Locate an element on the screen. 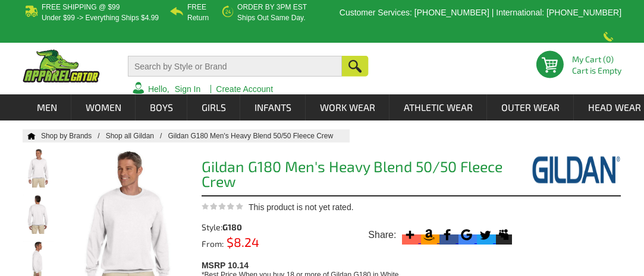 Image resolution: width=644 pixels, height=276 pixels. span: $8.24 is located at coordinates (241, 242).